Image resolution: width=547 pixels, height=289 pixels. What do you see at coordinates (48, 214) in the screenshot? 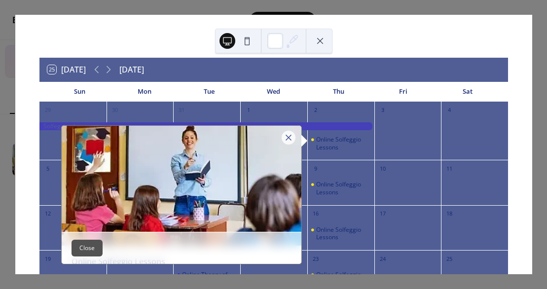
I see `div: 12` at bounding box center [48, 214].